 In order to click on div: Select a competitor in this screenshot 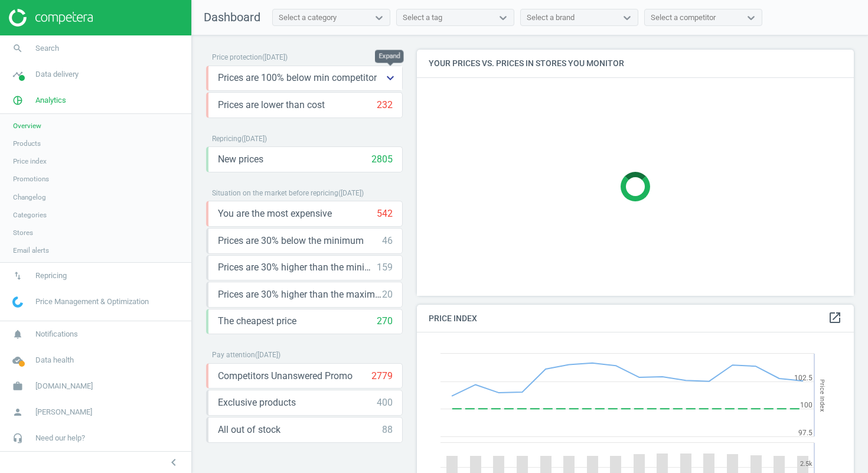, I will do `click(683, 18)`.